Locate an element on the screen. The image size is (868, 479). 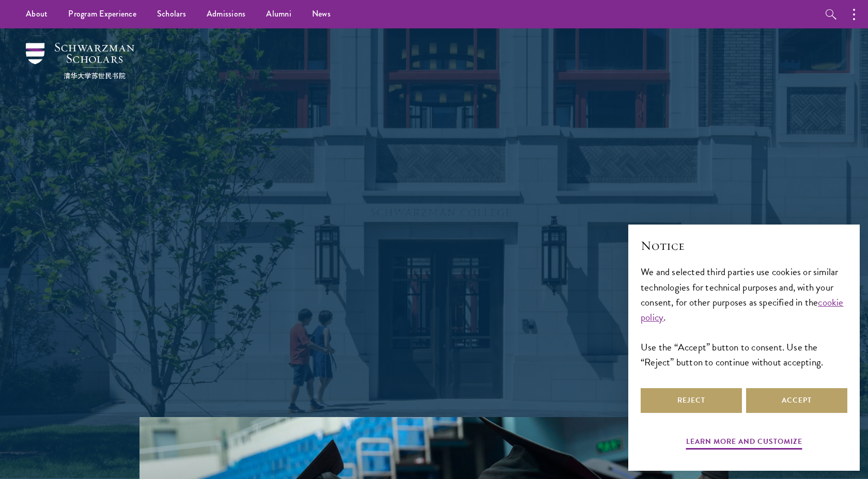
button: Accept is located at coordinates (797, 400).